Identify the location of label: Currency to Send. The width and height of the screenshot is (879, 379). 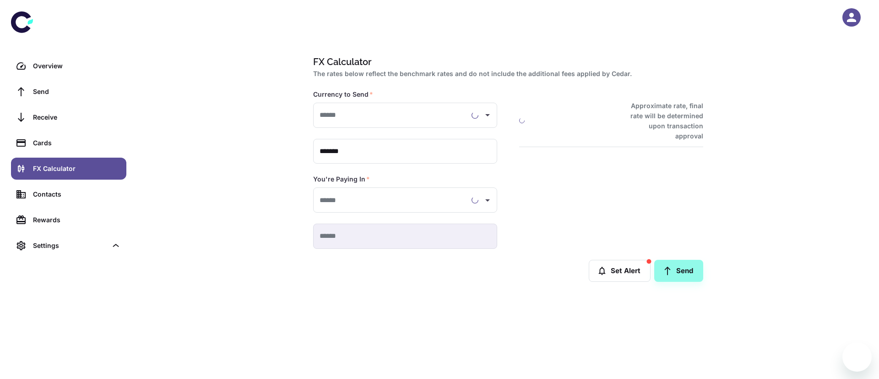
(343, 94).